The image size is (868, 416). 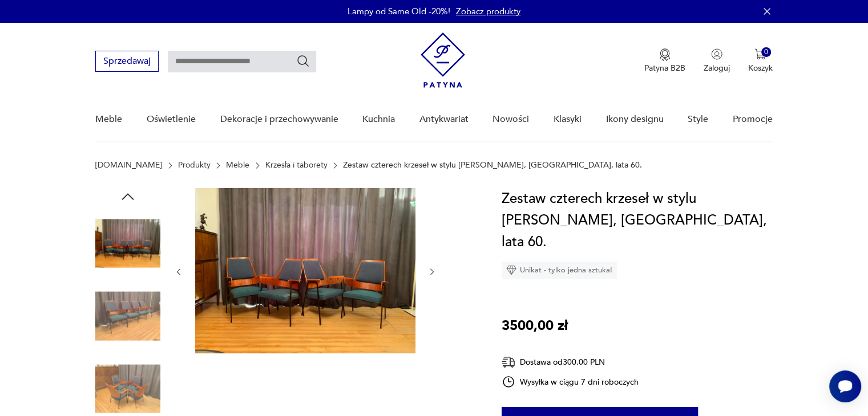 I want to click on a: Krzesła i taborety, so click(x=296, y=165).